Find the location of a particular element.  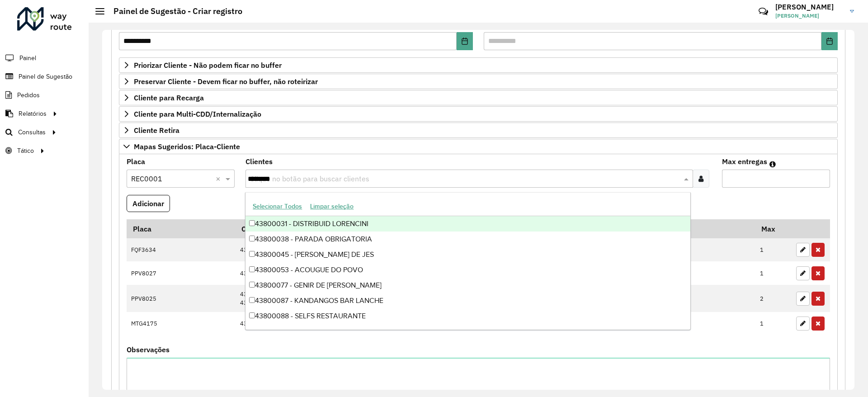

td: 43825263 is located at coordinates (373, 250).